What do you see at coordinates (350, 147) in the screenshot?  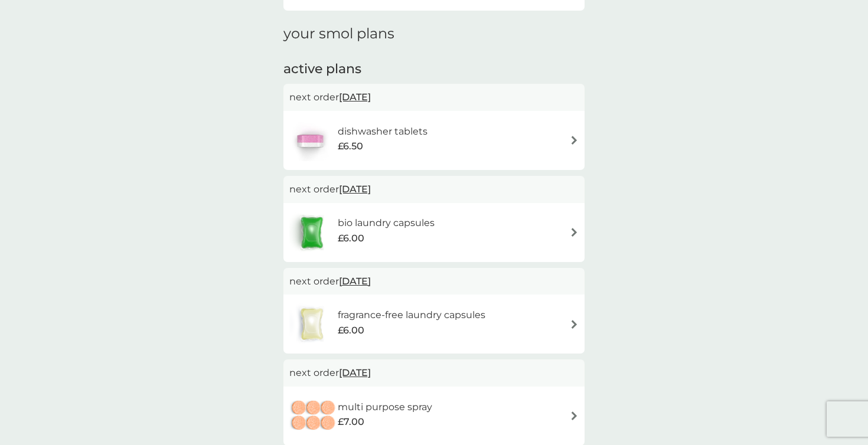 I see `span: £6.50` at bounding box center [350, 147].